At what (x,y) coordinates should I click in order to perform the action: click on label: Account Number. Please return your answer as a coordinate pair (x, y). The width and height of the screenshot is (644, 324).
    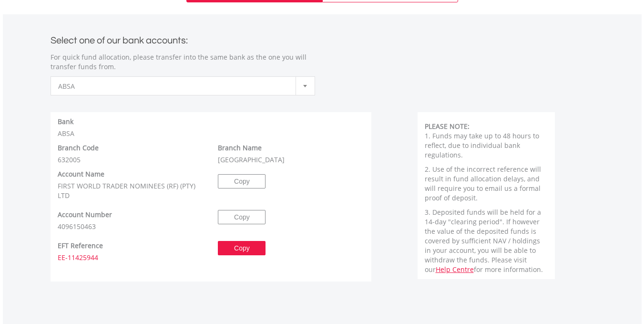
    Looking at the image, I should click on (85, 214).